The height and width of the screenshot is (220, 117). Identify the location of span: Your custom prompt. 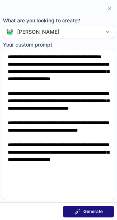
(59, 45).